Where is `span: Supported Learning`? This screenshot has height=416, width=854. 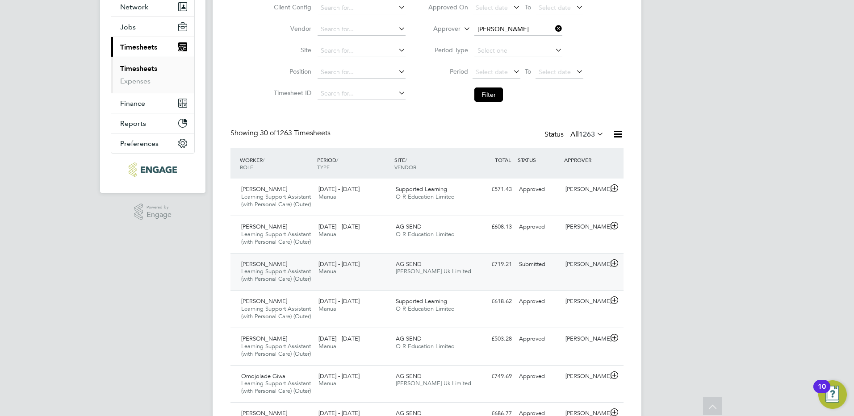
span: Supported Learning is located at coordinates (421, 301).